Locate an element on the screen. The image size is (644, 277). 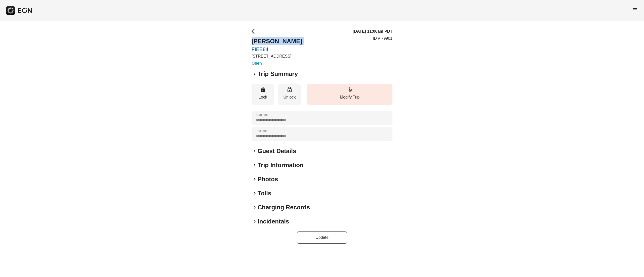
span: menu is located at coordinates (635, 10).